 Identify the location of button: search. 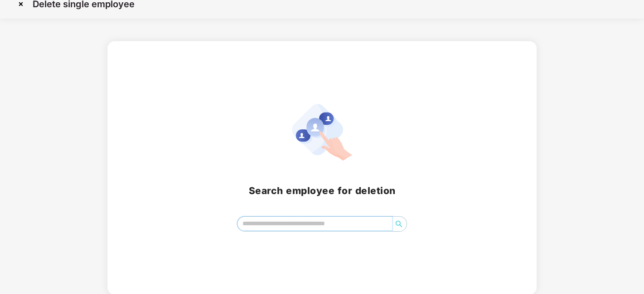
(399, 224).